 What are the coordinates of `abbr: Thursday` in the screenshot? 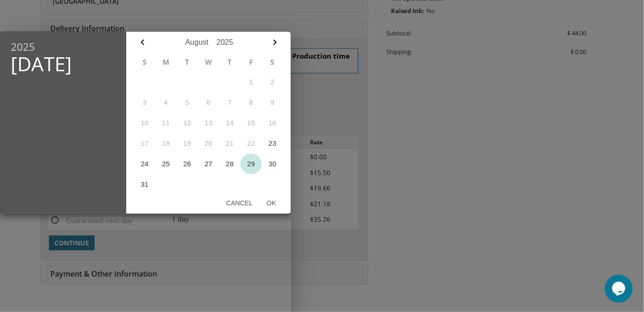 It's located at (230, 62).